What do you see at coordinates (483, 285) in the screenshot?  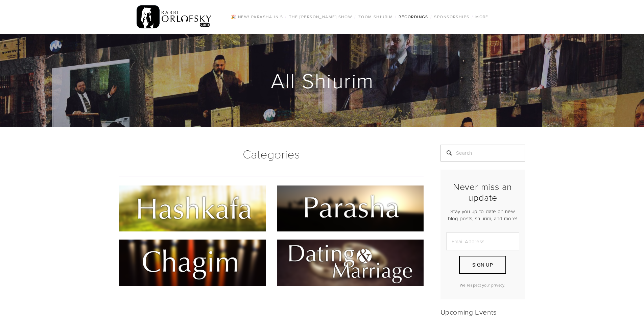 I see `p: We respect your privacy.` at bounding box center [483, 285].